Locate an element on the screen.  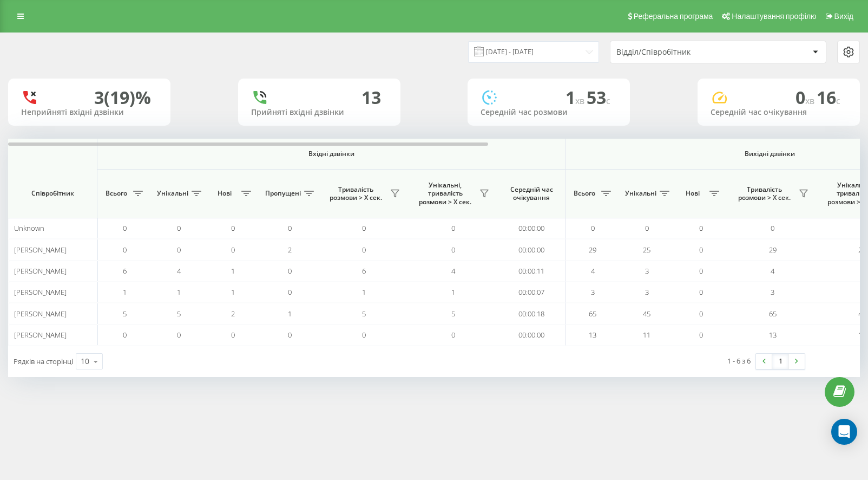
div: 3 (19)% is located at coordinates (122, 97).